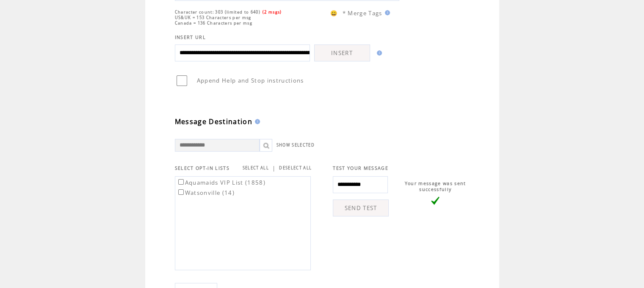  What do you see at coordinates (362, 13) in the screenshot?
I see `span: * Merge Tags` at bounding box center [362, 13].